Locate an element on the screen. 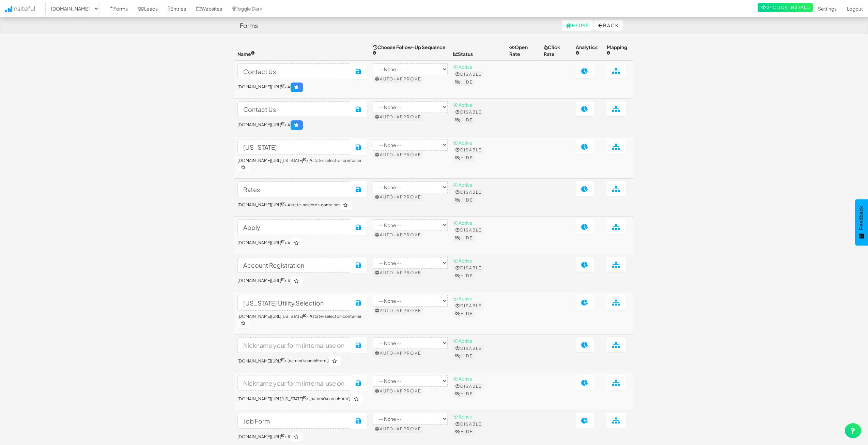 This screenshot has height=445, width=868. img: icon.png is located at coordinates (9, 9).